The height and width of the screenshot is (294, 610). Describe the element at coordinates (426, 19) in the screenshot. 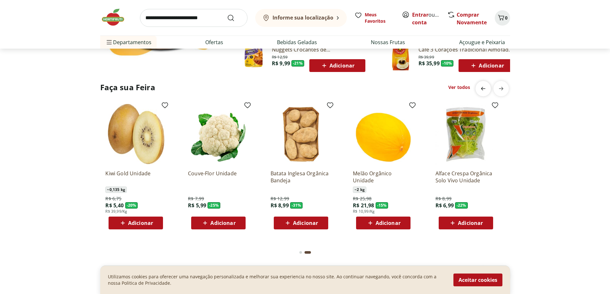

I see `span: ou` at that location.